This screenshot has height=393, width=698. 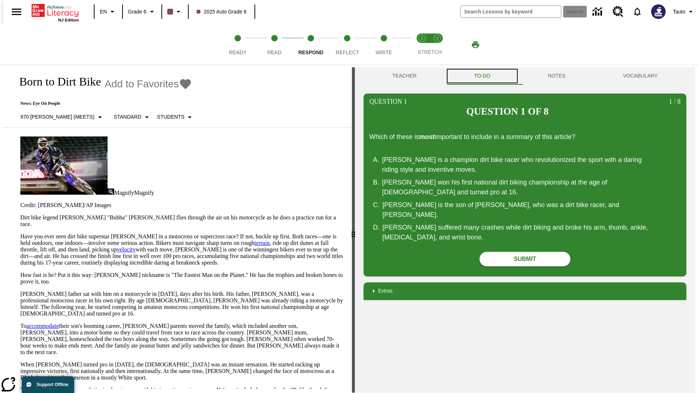 I want to click on a: velocity, so click(x=126, y=249).